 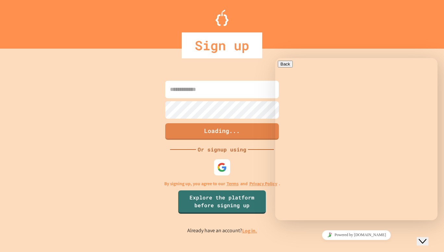 What do you see at coordinates (222, 231) in the screenshot?
I see `p: Already have an account?` at bounding box center [222, 231].